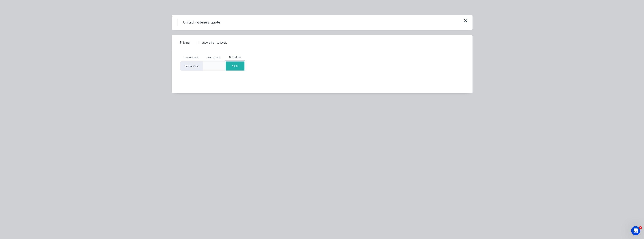  What do you see at coordinates (235, 57) in the screenshot?
I see `div: Standard` at bounding box center [235, 57].